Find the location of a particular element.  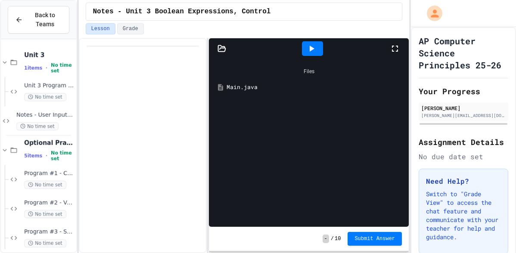

h2: Your Progress is located at coordinates (463, 91).